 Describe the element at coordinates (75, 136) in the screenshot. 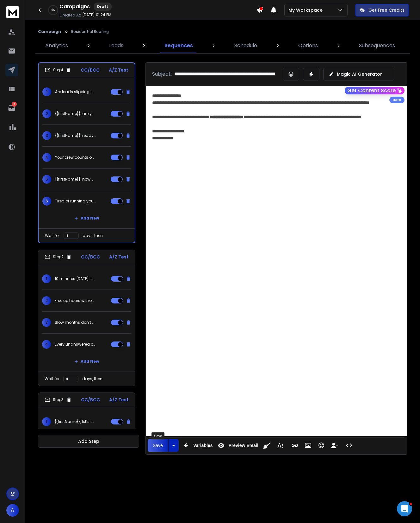

I see `p: {{firstName}}, ready for the slowdown?` at that location.